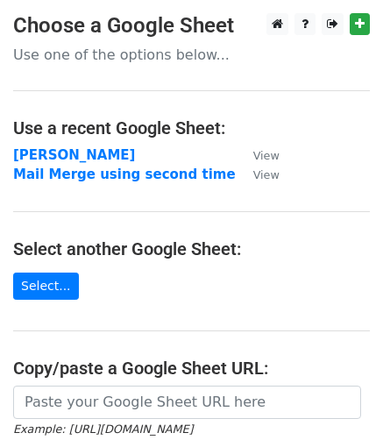  I want to click on h4: Use a recent Google Sheet:, so click(191, 128).